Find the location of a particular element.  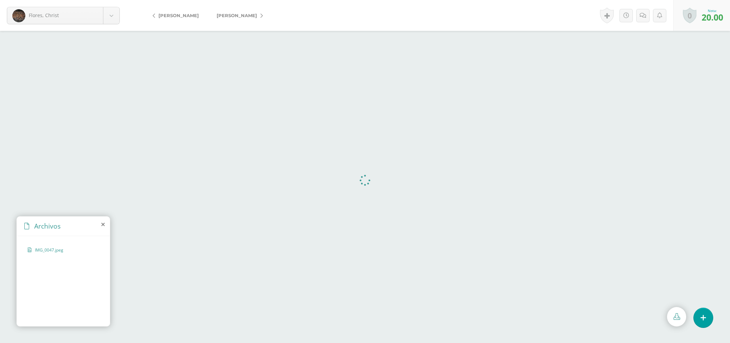

img: b883381b338c16284f32368d2555ebec.png is located at coordinates (19, 16).